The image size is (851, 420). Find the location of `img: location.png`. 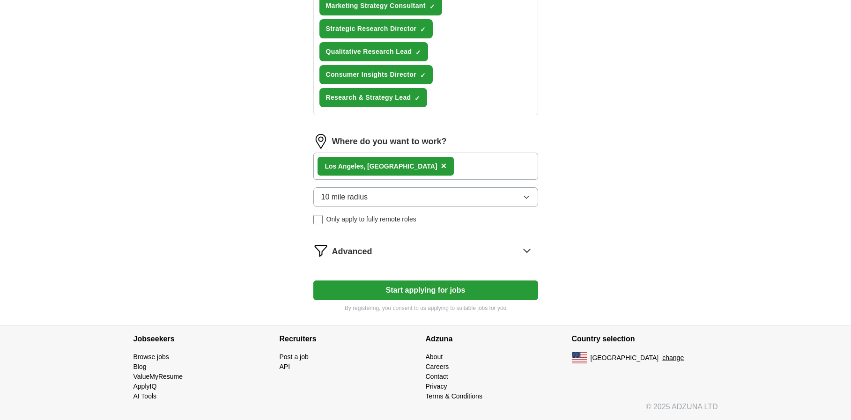

img: location.png is located at coordinates (321, 141).